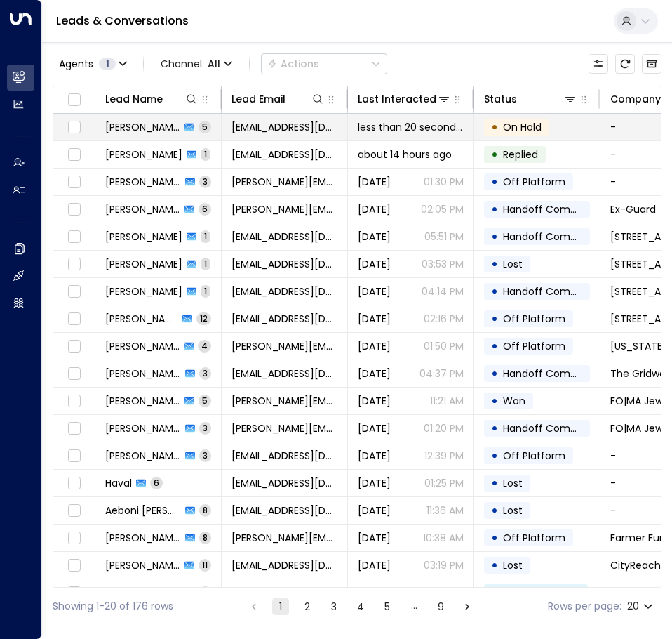  I want to click on button: Agents1, so click(92, 64).